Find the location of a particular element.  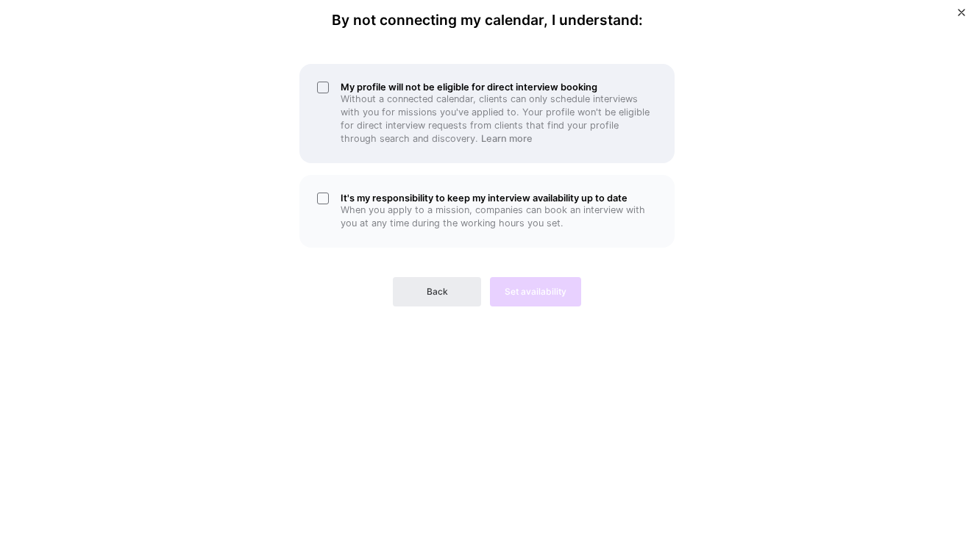

span: Back is located at coordinates (437, 291).